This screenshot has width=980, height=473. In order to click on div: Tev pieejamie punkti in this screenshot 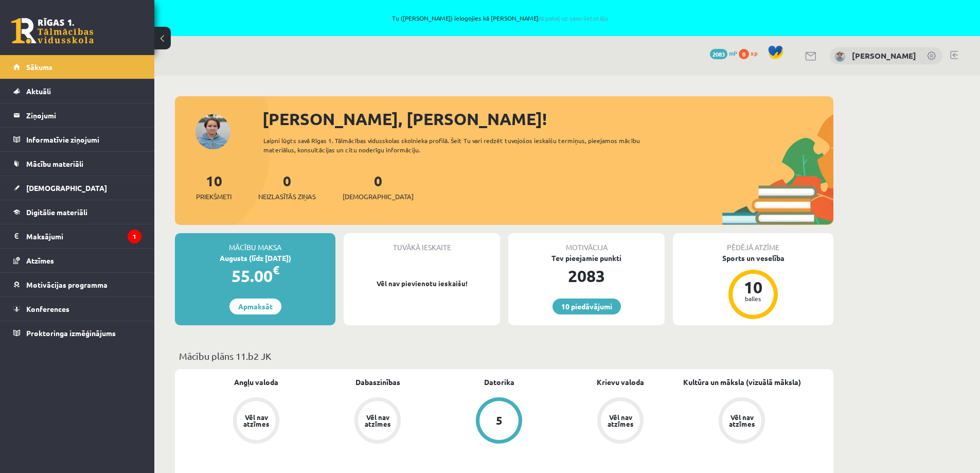, I will do `click(587, 258)`.